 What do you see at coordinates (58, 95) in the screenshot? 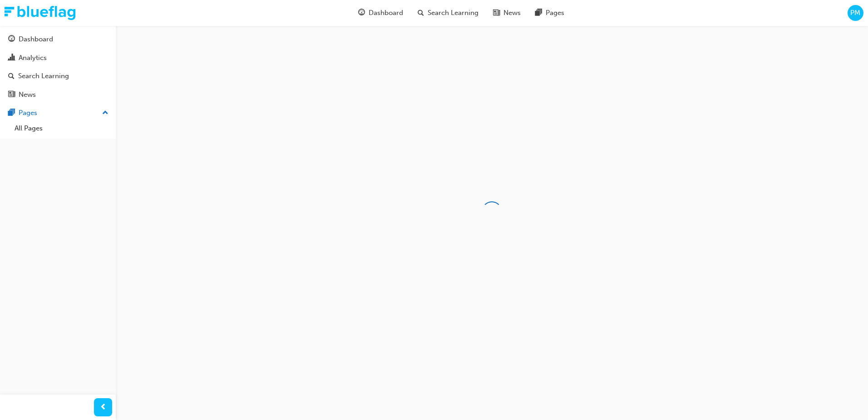
I see `a: News` at bounding box center [58, 95].